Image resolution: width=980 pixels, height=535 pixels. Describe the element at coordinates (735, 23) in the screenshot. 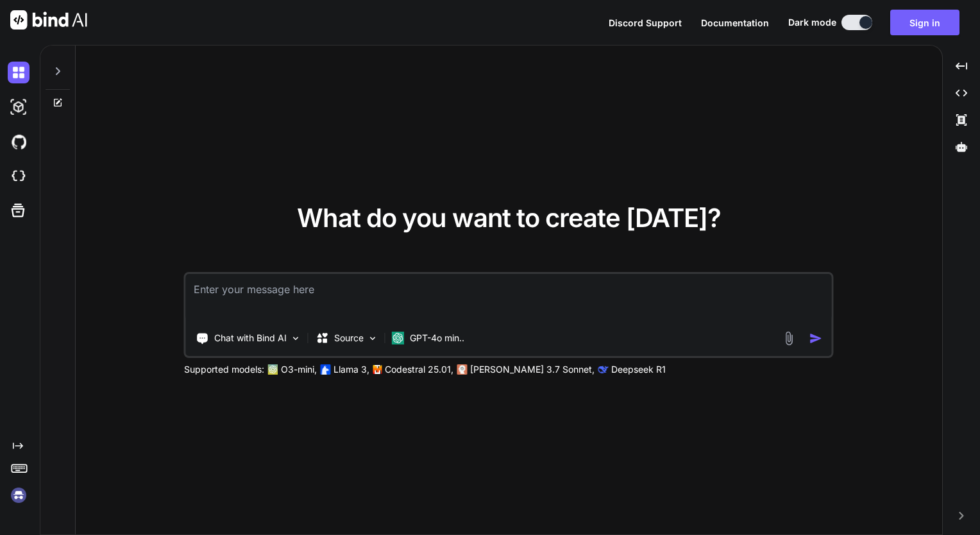

I see `button: Documentation` at that location.